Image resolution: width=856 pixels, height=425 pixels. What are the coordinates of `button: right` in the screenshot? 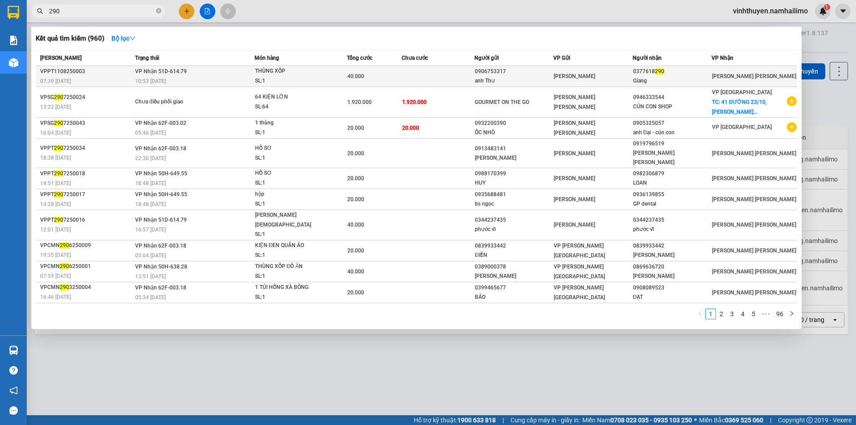 It's located at (792, 314).